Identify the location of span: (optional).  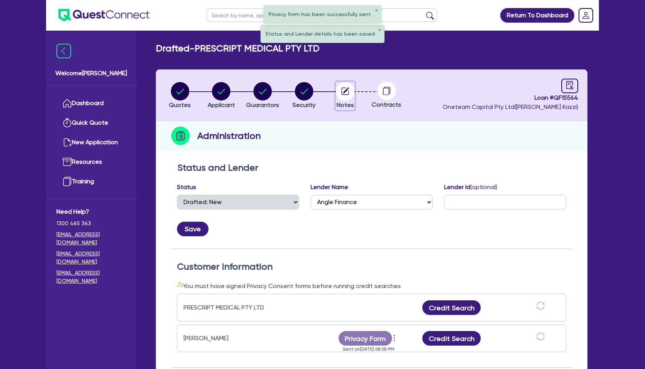
(484, 187).